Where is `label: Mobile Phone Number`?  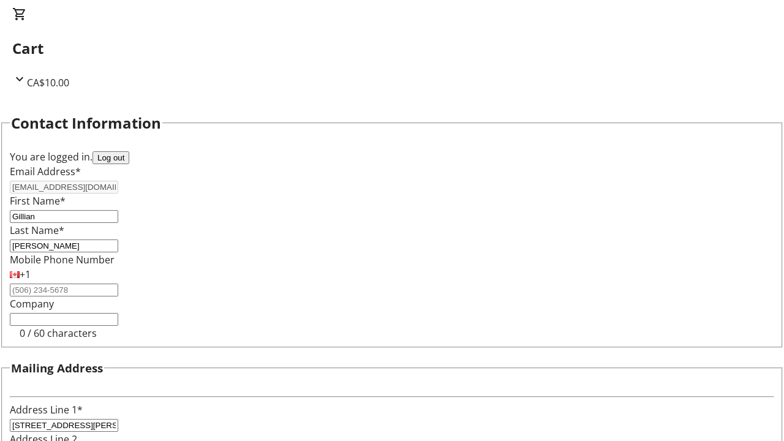
label: Mobile Phone Number is located at coordinates (62, 260).